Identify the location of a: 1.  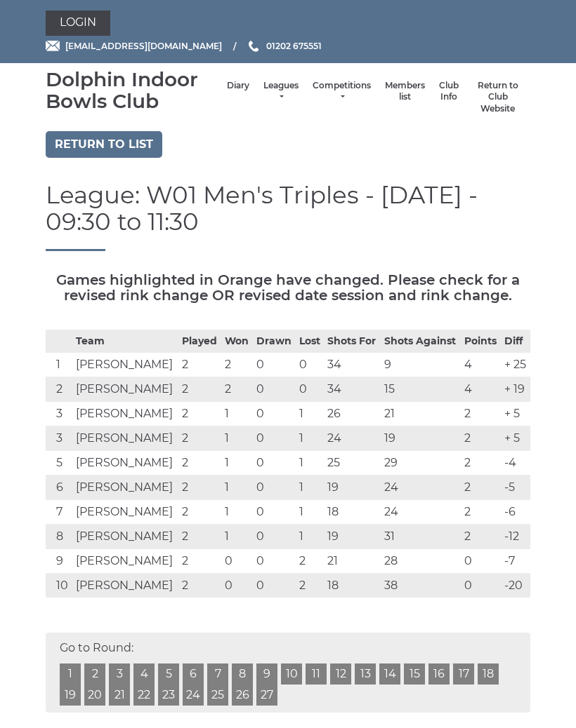
(70, 675).